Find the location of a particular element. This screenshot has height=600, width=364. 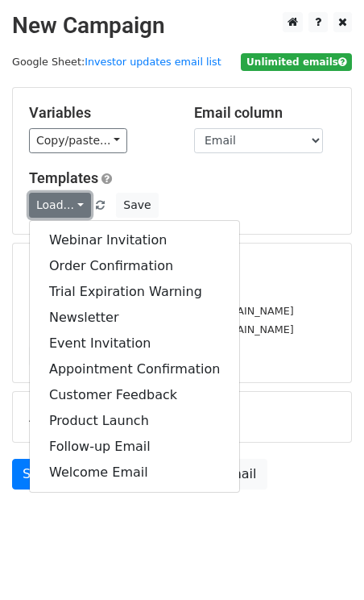

button: Save is located at coordinates (137, 205).